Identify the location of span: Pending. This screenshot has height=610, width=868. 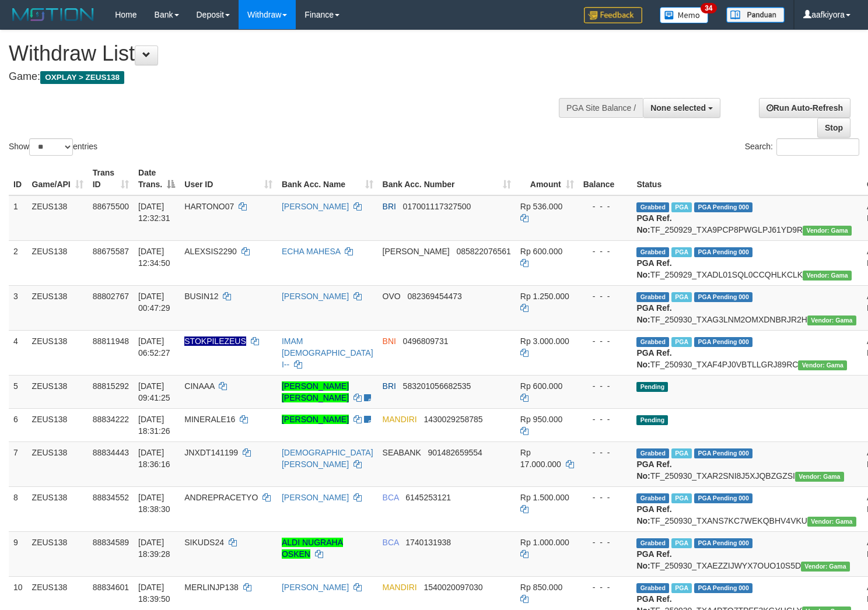
(652, 386).